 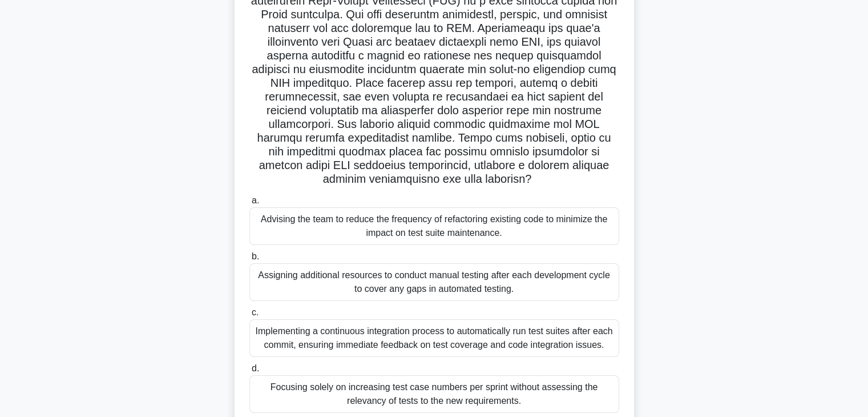 What do you see at coordinates (434, 282) in the screenshot?
I see `div: Assigning additional resources to conduct manual testing after each development cycle to cover an...` at bounding box center [434, 282].